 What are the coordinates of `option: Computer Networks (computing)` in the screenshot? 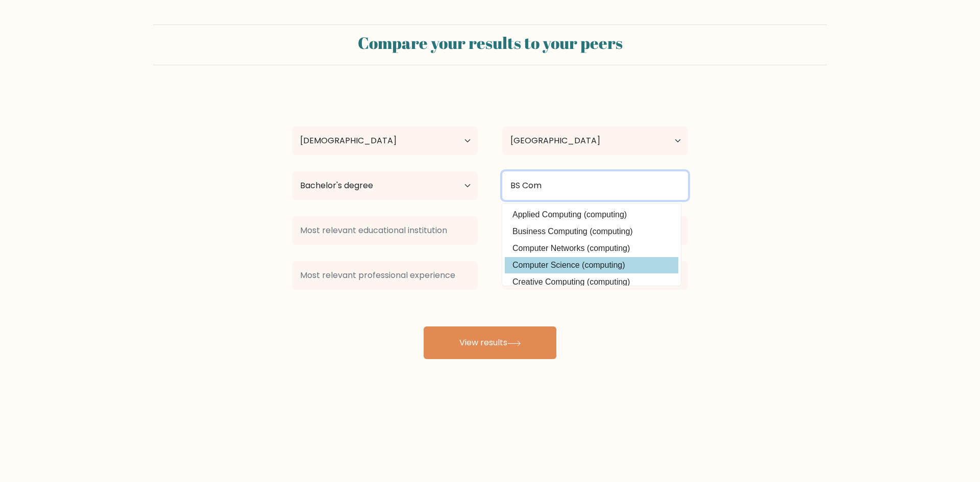 It's located at (591, 249).